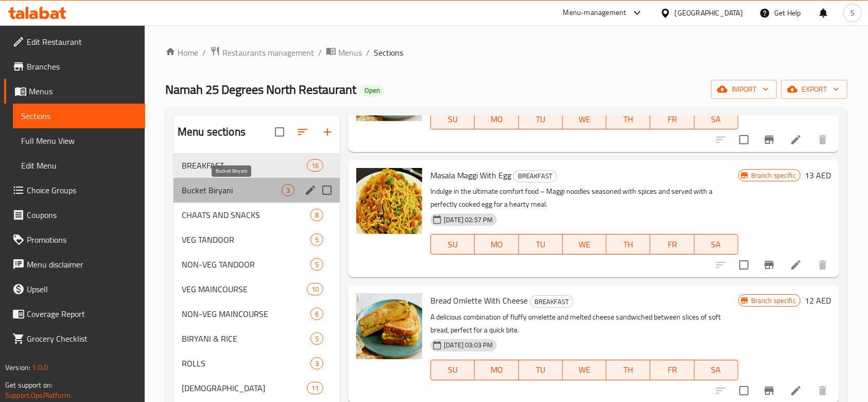  I want to click on button: TU, so click(540, 119).